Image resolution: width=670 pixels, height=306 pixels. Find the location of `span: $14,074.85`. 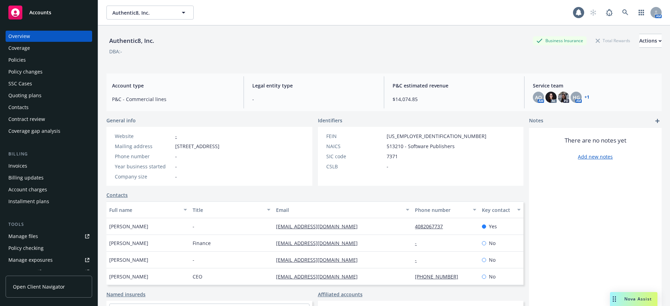

span: $14,074.85 is located at coordinates (454, 99).